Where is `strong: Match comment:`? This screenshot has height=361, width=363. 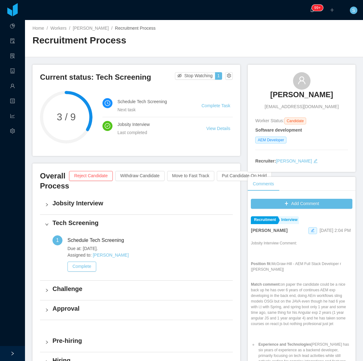
strong: Match comment: is located at coordinates (265, 284).